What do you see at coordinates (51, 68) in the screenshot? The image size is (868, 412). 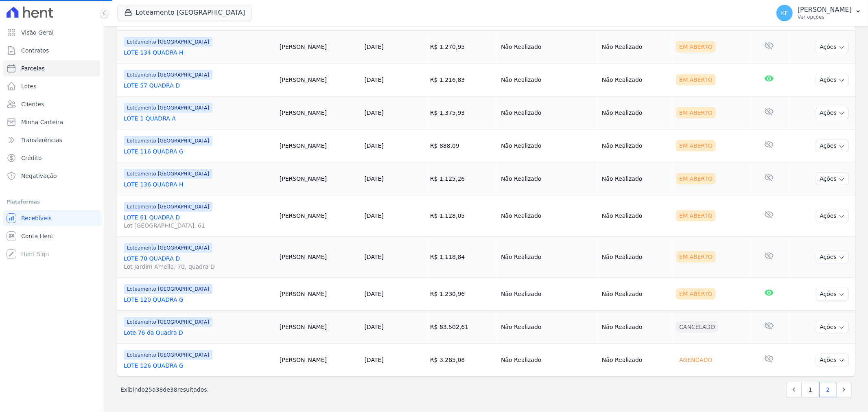 I see `a: Parcelas` at bounding box center [51, 68].